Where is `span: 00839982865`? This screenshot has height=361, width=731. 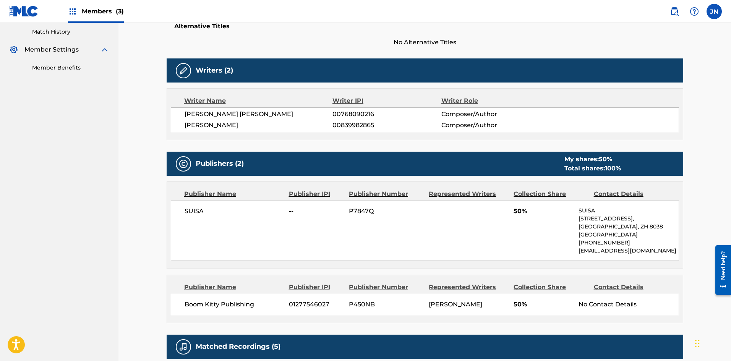 span: 00839982865 is located at coordinates (387, 125).